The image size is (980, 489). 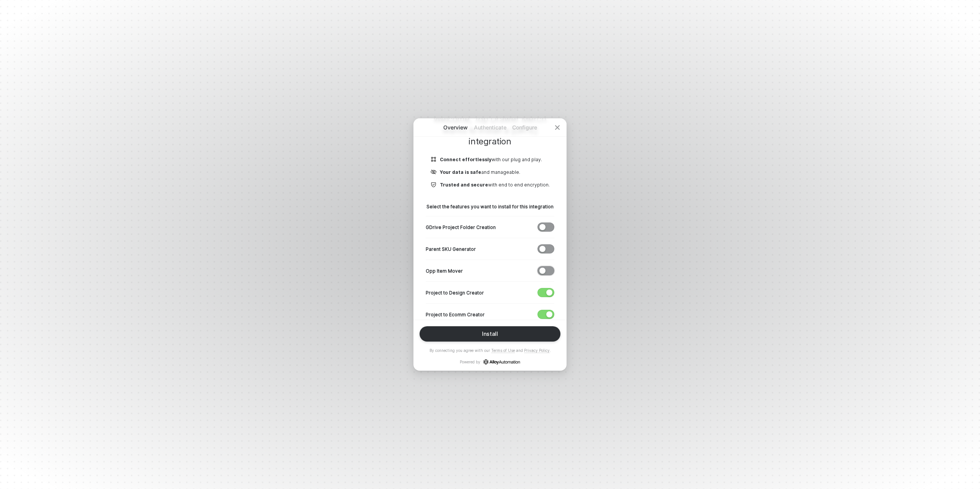 What do you see at coordinates (491, 159) in the screenshot?
I see `p: with our plug and play.` at bounding box center [491, 159].